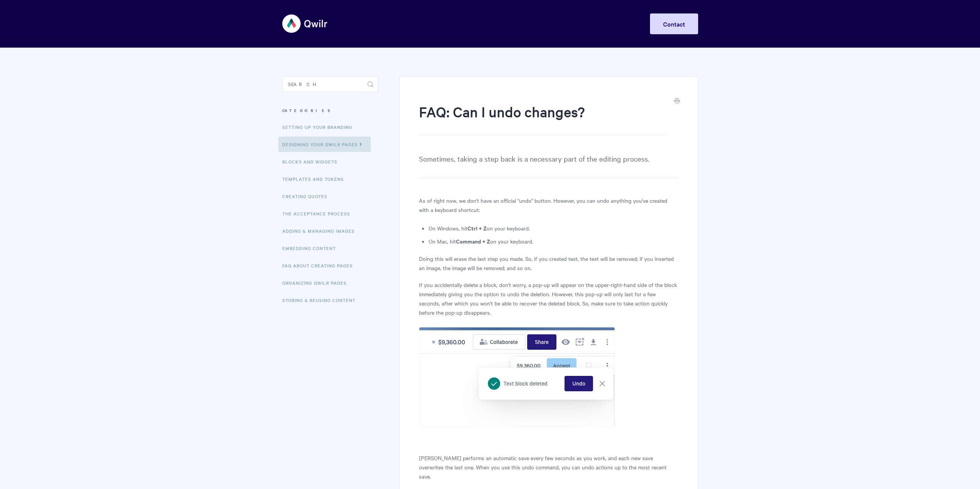 This screenshot has height=489, width=980. What do you see at coordinates (320, 266) in the screenshot?
I see `a: FAQ About Creating Pages` at bounding box center [320, 266].